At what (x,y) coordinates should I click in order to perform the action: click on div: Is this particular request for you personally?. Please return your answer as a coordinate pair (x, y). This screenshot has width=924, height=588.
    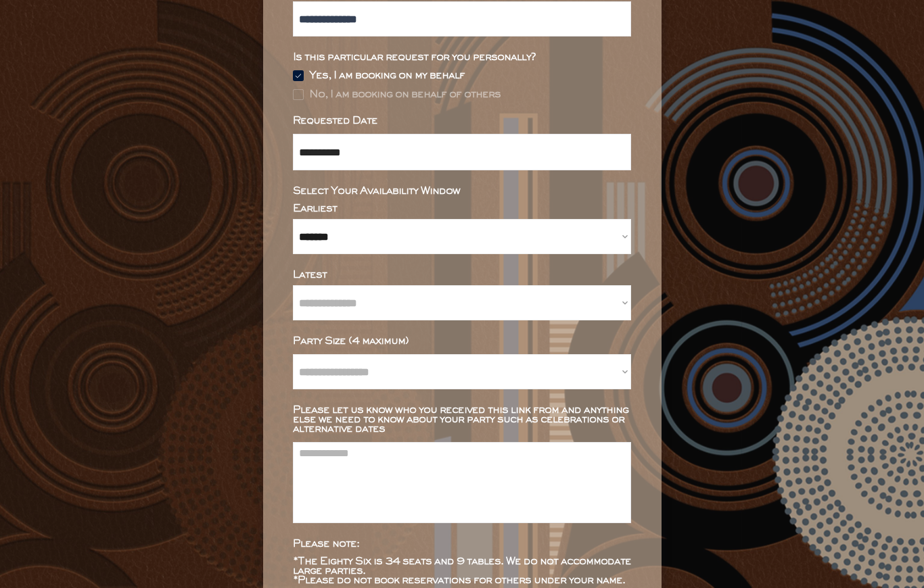
    Looking at the image, I should click on (462, 57).